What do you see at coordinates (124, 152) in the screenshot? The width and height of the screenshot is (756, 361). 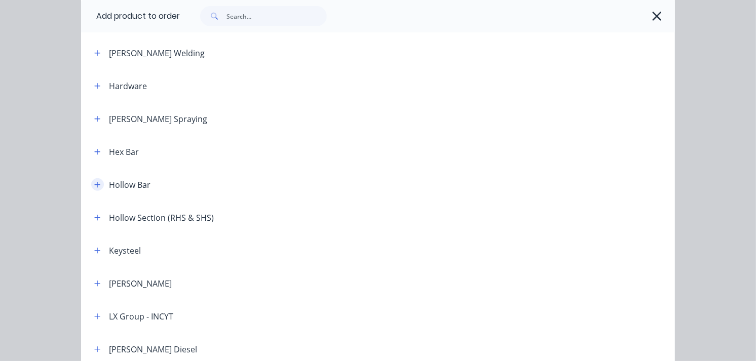 I see `div: Hex Bar` at bounding box center [124, 152].